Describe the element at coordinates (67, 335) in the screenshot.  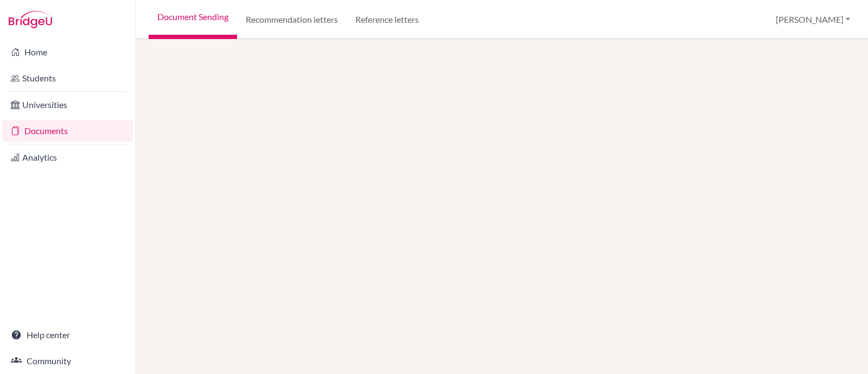
I see `a: Help center` at that location.